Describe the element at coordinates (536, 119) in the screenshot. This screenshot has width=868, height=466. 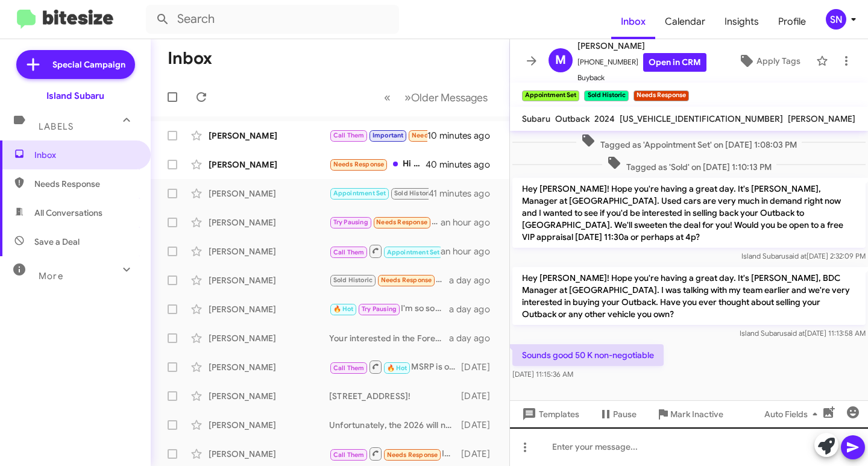
I see `span: Subaru` at that location.